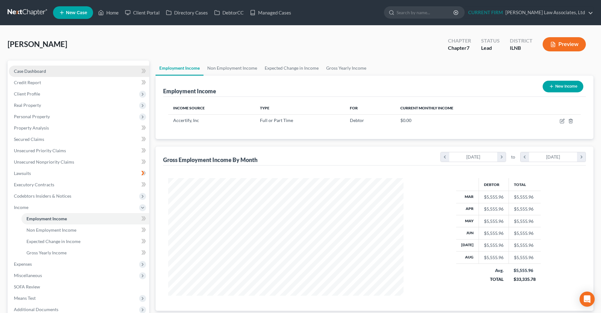 The image size is (601, 313). I want to click on span: New Case, so click(76, 13).